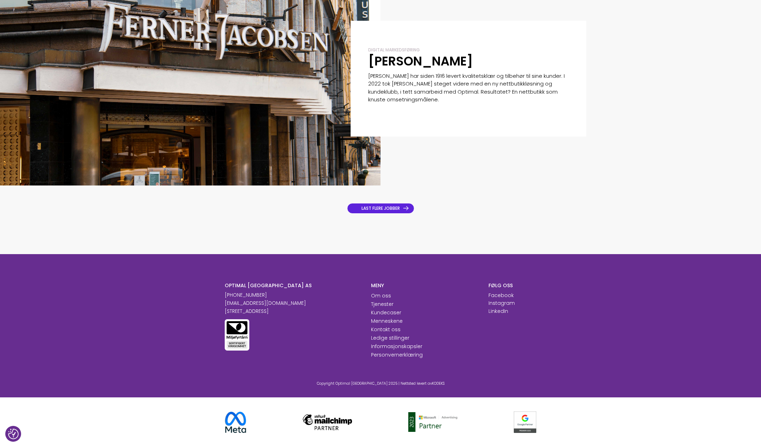 This screenshot has height=447, width=761. I want to click on p: Instagram, so click(501, 303).